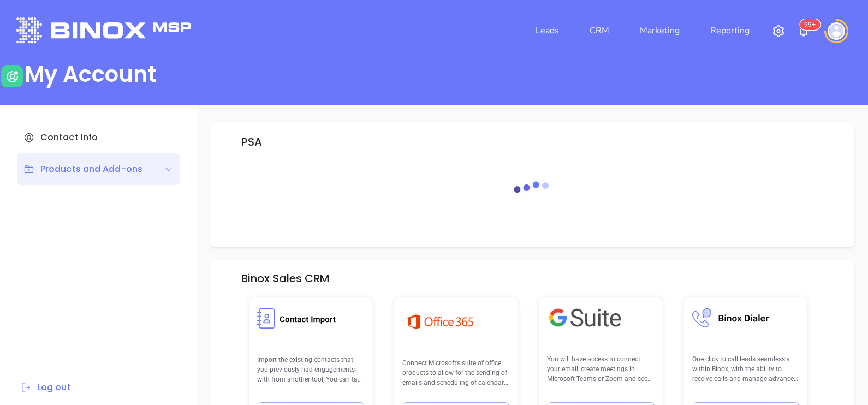 Image resolution: width=868 pixels, height=405 pixels. I want to click on img: iconNotification, so click(803, 31).